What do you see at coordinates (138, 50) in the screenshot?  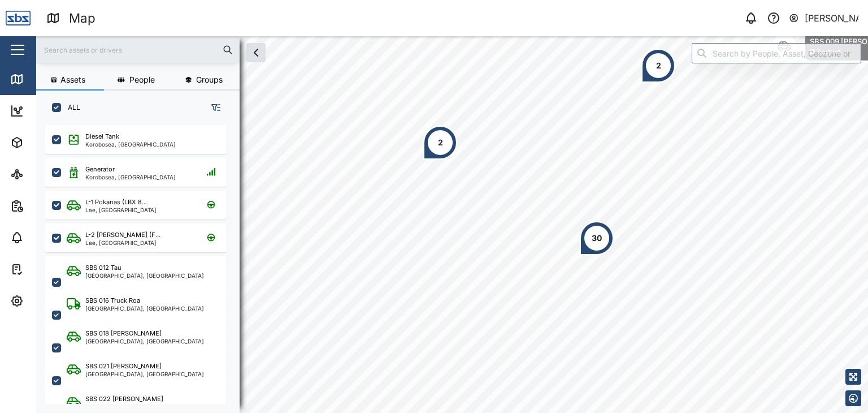 I see `input: Search assets or drivers` at bounding box center [138, 50].